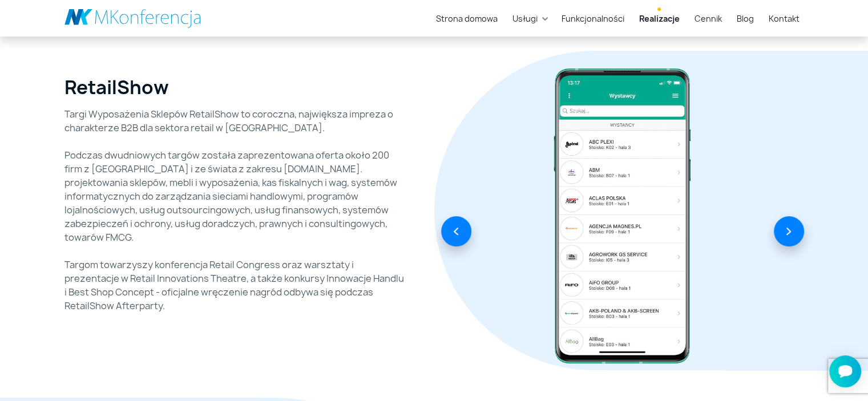 Image resolution: width=868 pixels, height=401 pixels. Describe the element at coordinates (659, 18) in the screenshot. I see `a: Realizacje` at that location.